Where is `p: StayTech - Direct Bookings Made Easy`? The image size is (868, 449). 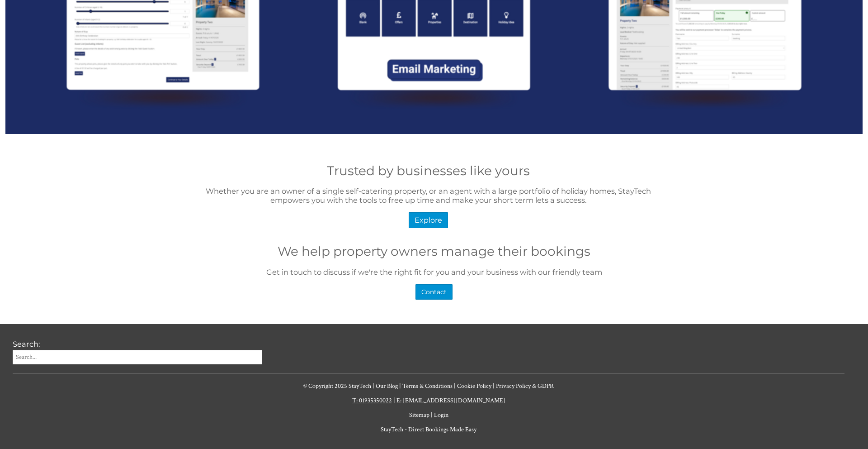
p: StayTech - Direct Bookings Made Easy is located at coordinates (428, 429).